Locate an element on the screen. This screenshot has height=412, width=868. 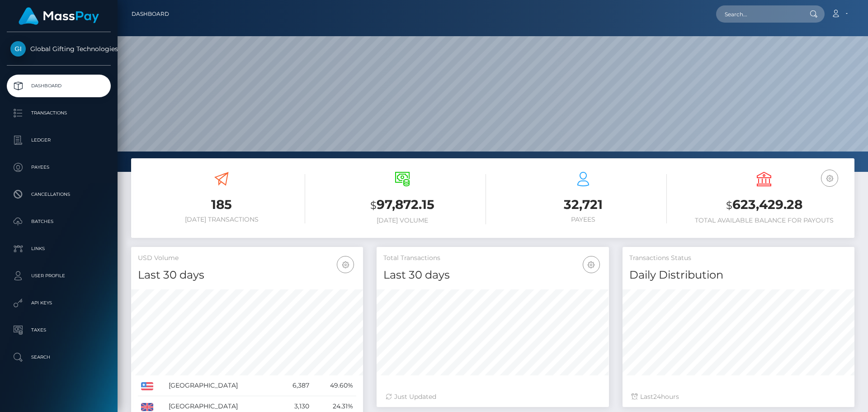
p: Payees is located at coordinates (59, 167).